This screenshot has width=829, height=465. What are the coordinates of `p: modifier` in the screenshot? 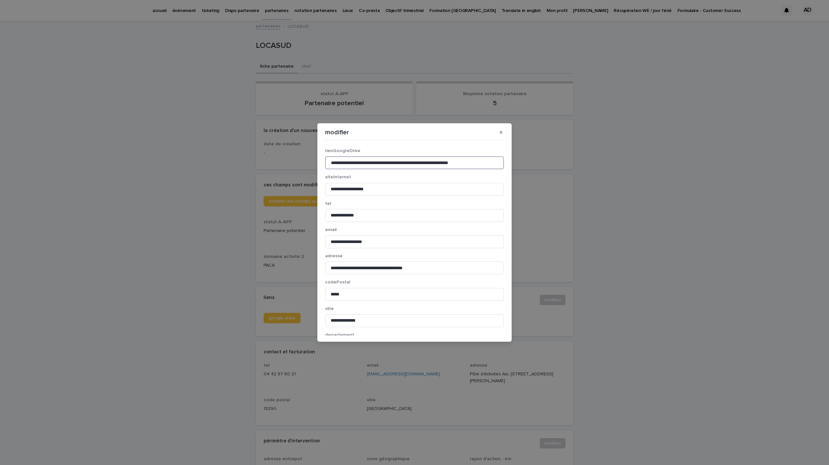 It's located at (337, 132).